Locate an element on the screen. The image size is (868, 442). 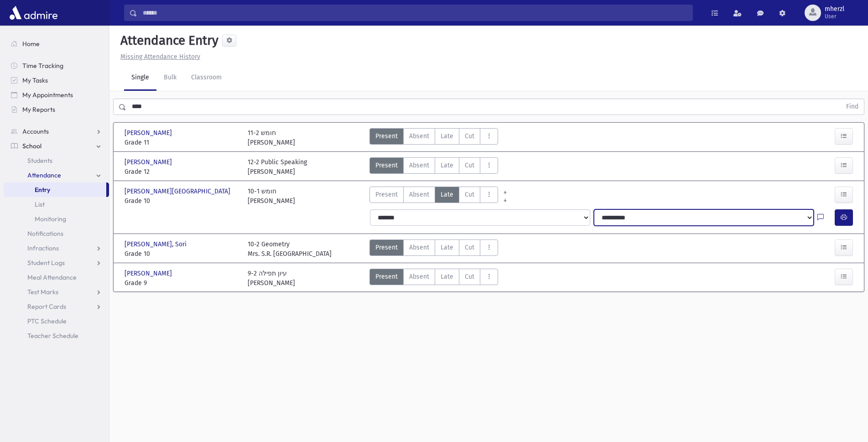
a: Students is located at coordinates (56, 160).